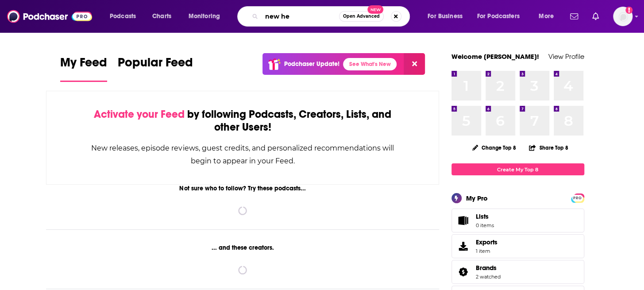  What do you see at coordinates (494, 147) in the screenshot?
I see `button: Change Top 8` at bounding box center [494, 147].